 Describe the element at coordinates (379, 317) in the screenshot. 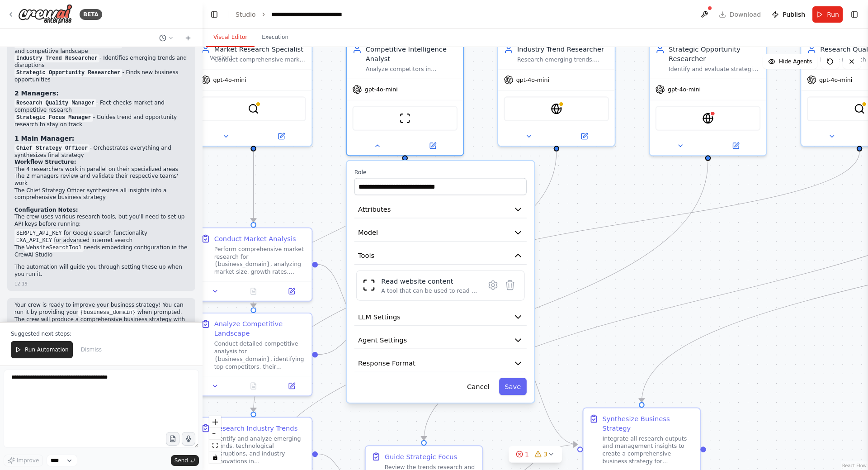

I see `span: LLM Settings` at that location.